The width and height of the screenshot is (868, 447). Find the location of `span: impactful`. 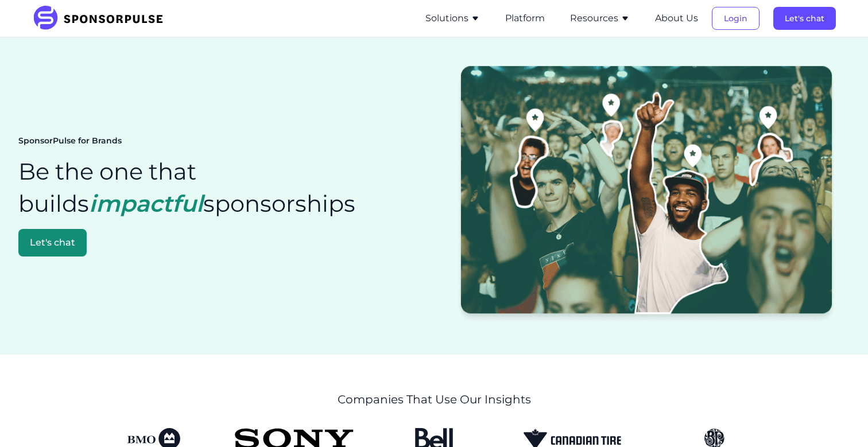

span: impactful is located at coordinates (146, 203).